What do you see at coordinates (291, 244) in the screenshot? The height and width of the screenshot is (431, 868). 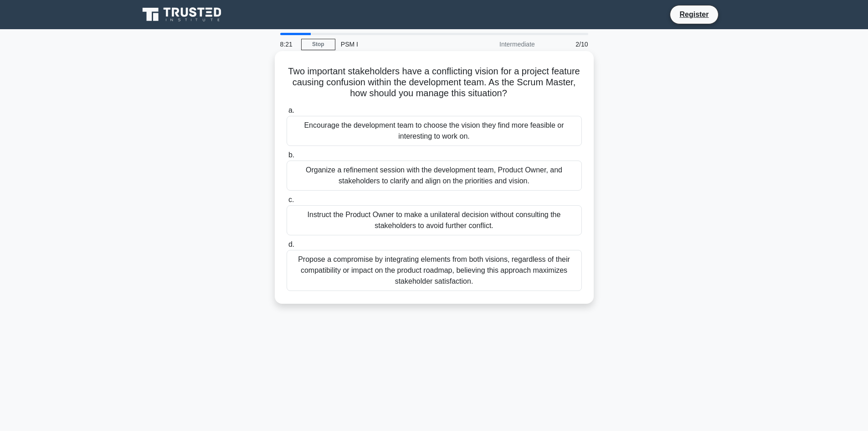 I see `span: d.` at bounding box center [291, 244].